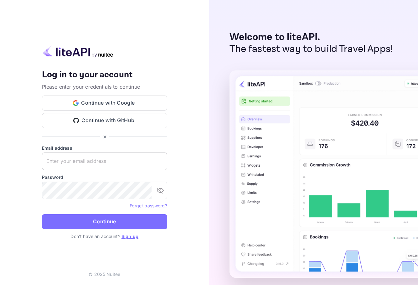 The height and width of the screenshot is (285, 418). Describe the element at coordinates (104, 136) in the screenshot. I see `p: or` at that location.